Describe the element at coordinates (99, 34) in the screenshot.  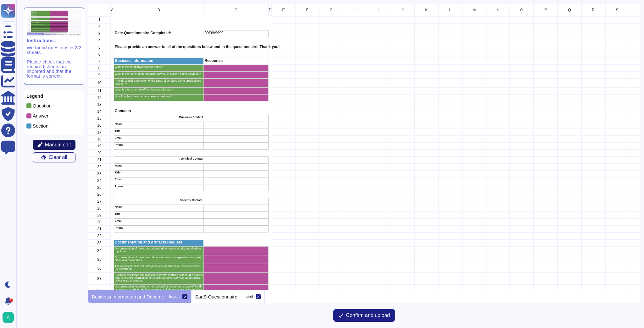
I see `div: 3` at that location.